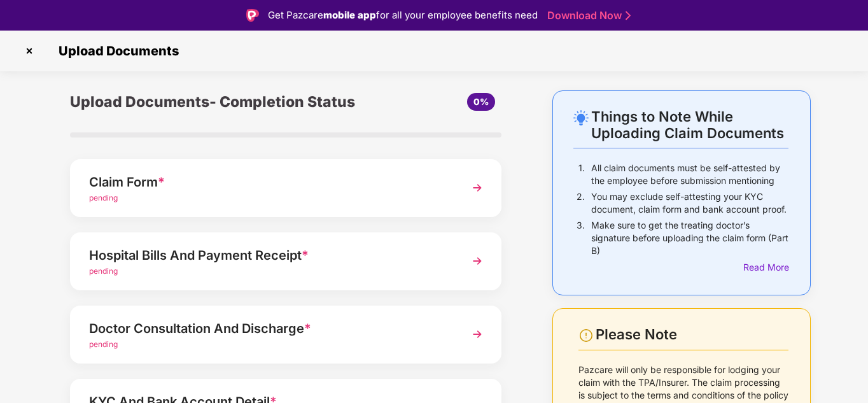 The width and height of the screenshot is (868, 403). I want to click on img: Stroke, so click(628, 15).